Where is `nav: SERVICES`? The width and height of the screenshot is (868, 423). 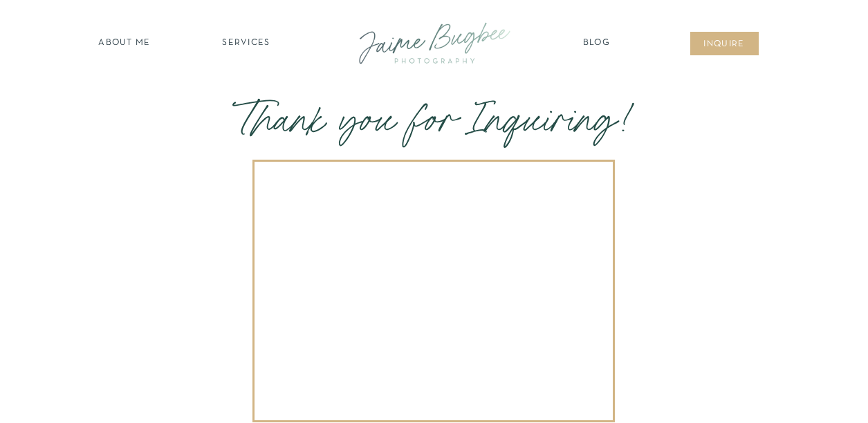 nav: SERVICES is located at coordinates (246, 43).